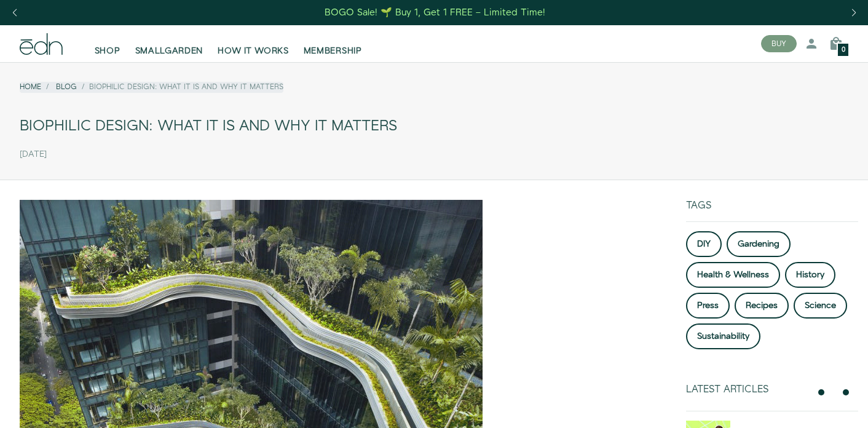  I want to click on span: SMALLGARDEN, so click(169, 51).